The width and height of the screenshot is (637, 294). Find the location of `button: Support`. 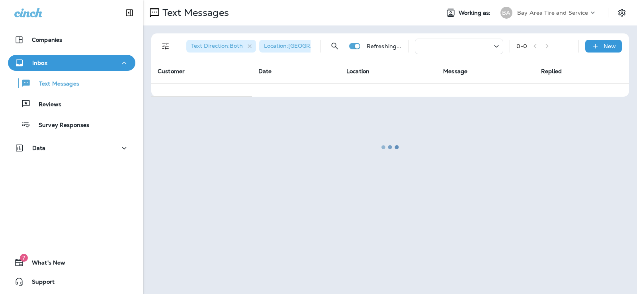

button: Support is located at coordinates (72, 282).